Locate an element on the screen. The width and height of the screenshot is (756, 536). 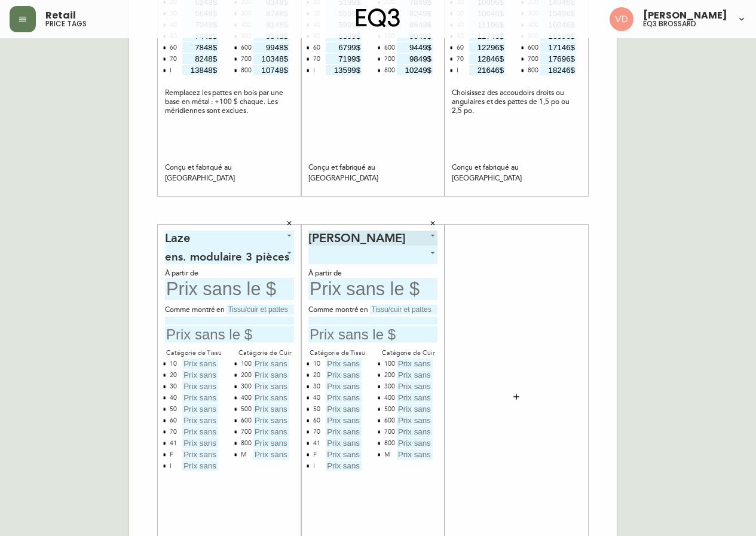
img: logo is located at coordinates (378, 18).